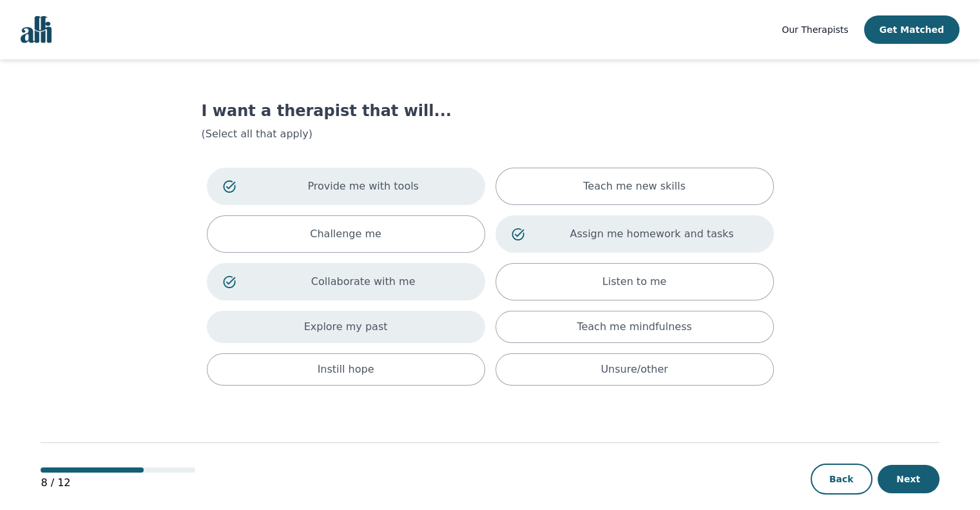 The width and height of the screenshot is (980, 510). I want to click on span: Our Therapists, so click(815, 29).